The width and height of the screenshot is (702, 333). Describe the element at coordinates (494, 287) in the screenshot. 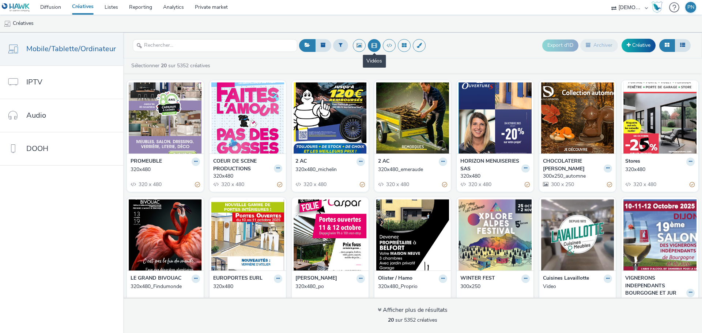

I see `div: 300x250` at that location.